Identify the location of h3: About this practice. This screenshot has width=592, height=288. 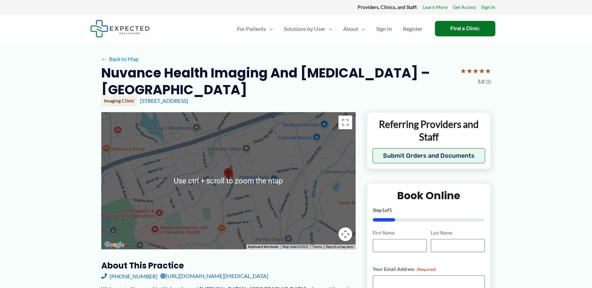
(228, 266).